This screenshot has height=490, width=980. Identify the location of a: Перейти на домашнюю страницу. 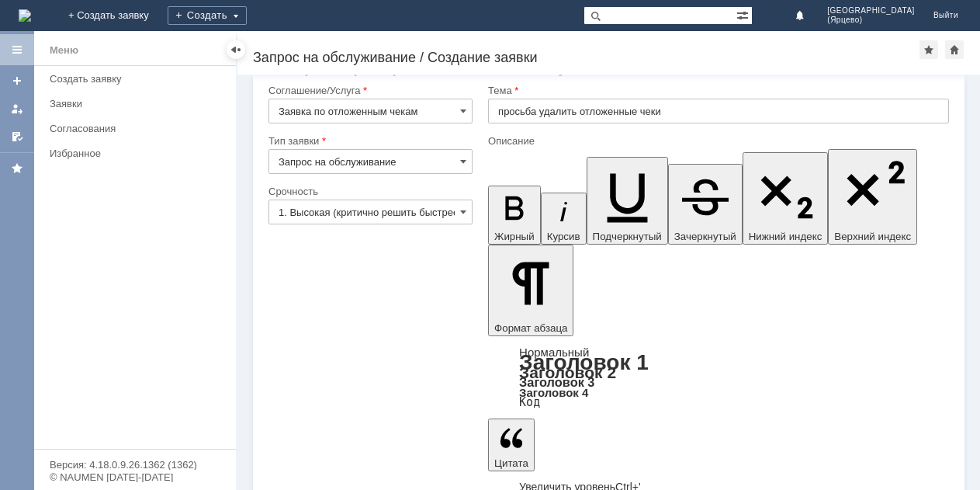
(25, 16).